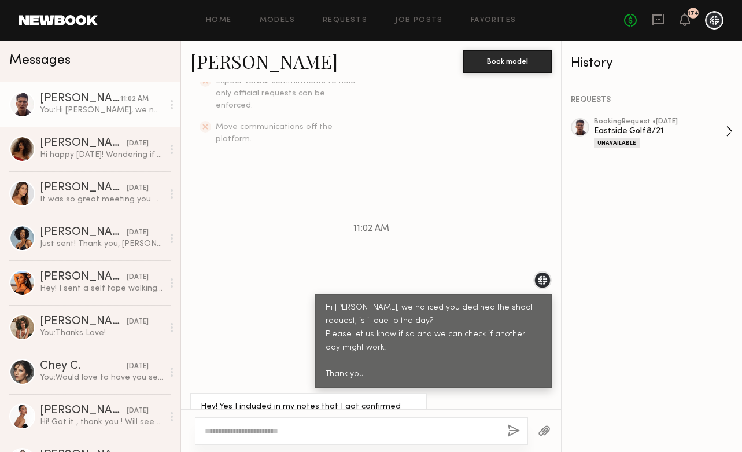 Image resolution: width=742 pixels, height=452 pixels. What do you see at coordinates (660, 131) in the screenshot?
I see `div: Eastside Golf 8/21` at bounding box center [660, 131].